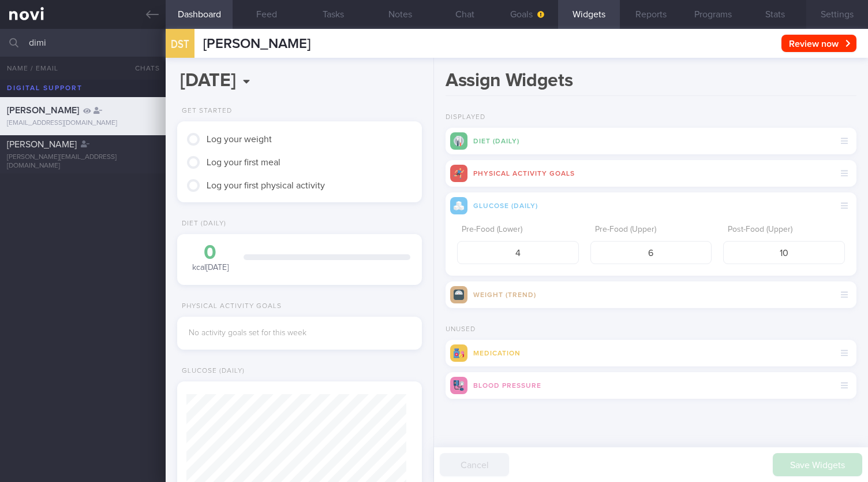  Describe the element at coordinates (180, 44) in the screenshot. I see `div: DST` at that location.